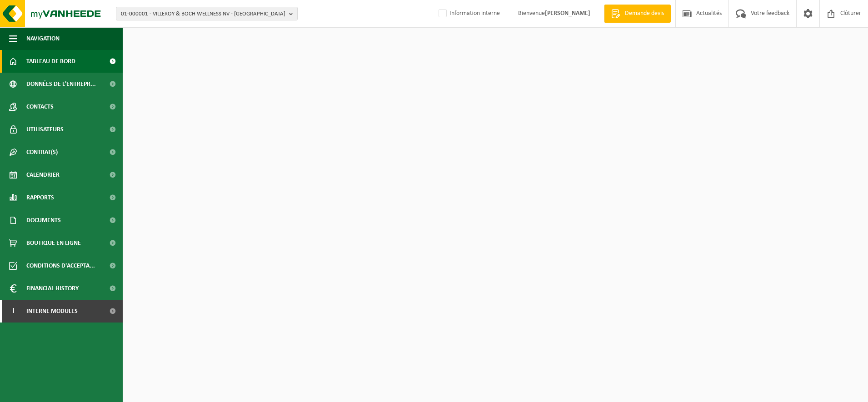 The height and width of the screenshot is (402, 868). Describe the element at coordinates (61, 266) in the screenshot. I see `span: Conditions d'accepta...` at that location.